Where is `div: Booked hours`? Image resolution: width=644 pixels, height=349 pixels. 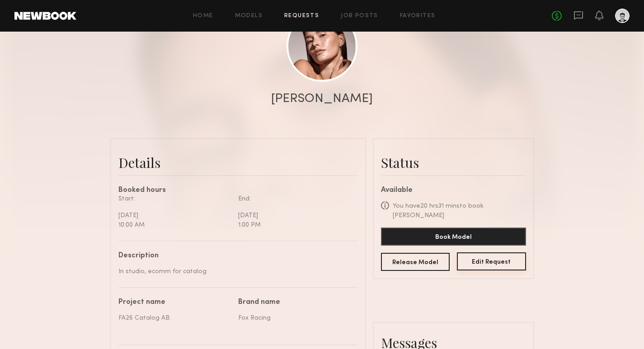
div: Booked hours is located at coordinates (238, 190).